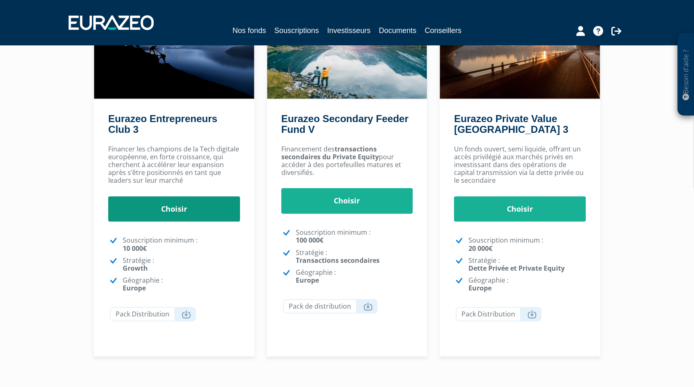 This screenshot has width=694, height=387. What do you see at coordinates (135, 249) in the screenshot?
I see `strong: 10 000€` at bounding box center [135, 249].